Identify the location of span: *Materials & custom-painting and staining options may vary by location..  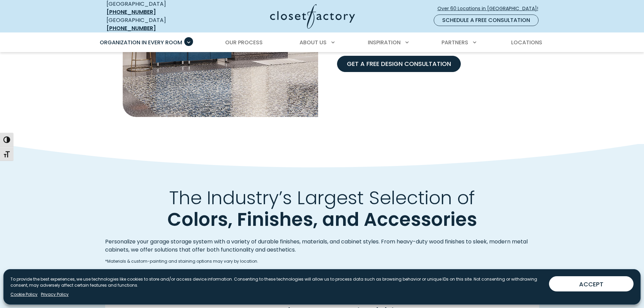
(322, 262).